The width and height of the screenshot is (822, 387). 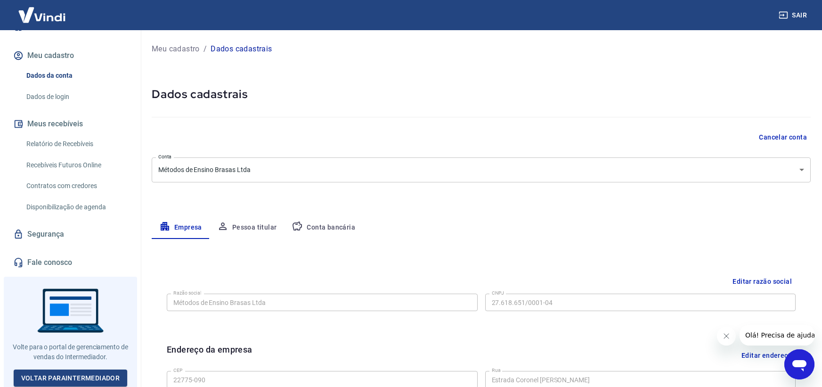 I want to click on span: Olá! Precisa de ajuda?, so click(x=42, y=10).